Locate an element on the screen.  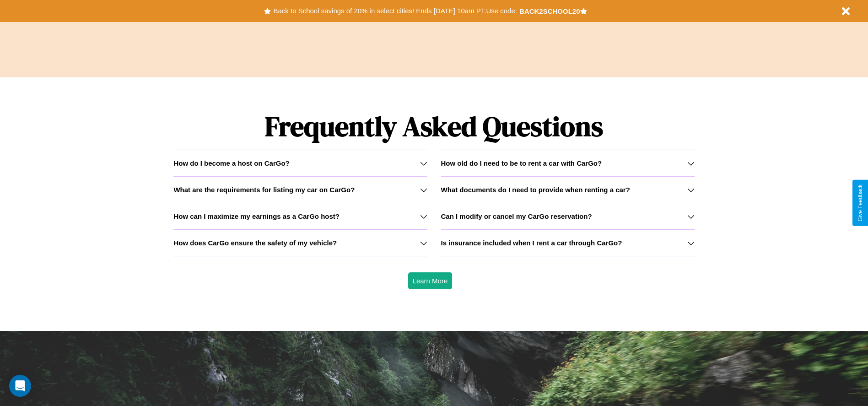
h3: What are the requirements for listing my car on CarGo? is located at coordinates (264, 189).